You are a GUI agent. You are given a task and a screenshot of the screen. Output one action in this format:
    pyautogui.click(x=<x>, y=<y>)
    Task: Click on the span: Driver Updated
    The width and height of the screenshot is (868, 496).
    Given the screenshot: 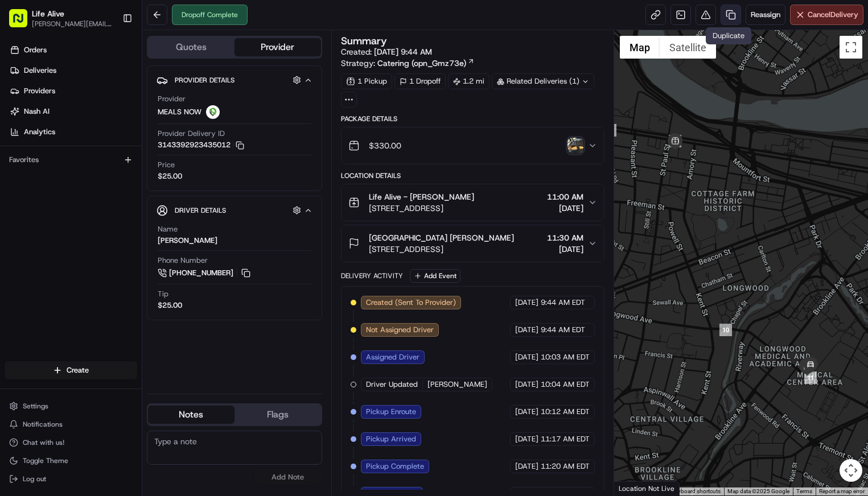 What is the action you would take?
    pyautogui.click(x=391, y=385)
    